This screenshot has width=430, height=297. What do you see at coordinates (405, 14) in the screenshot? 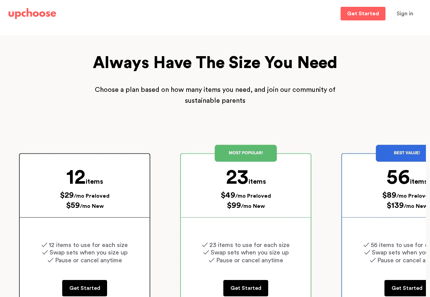
I see `span: Sign in` at bounding box center [405, 14].